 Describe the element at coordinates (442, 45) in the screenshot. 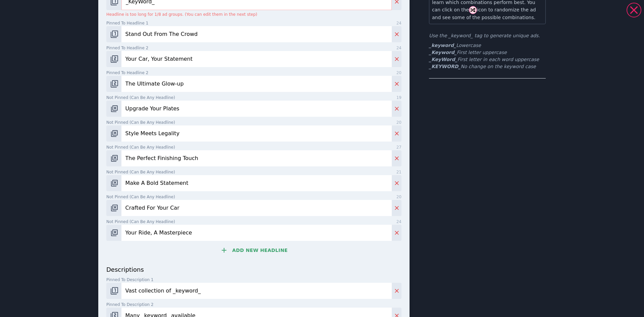

I see `b: _keyword_` at that location.